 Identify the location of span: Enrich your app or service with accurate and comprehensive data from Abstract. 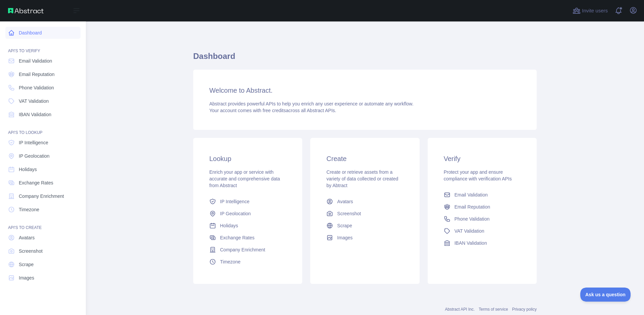
(244, 179).